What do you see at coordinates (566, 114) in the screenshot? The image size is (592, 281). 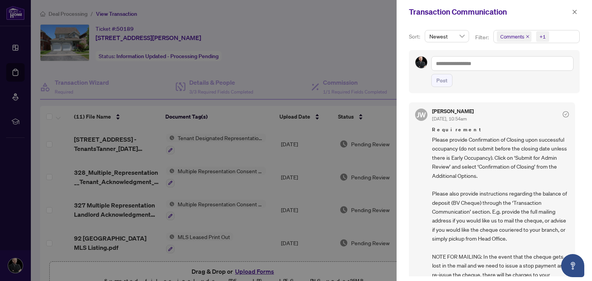 I see `span: check-circle` at bounding box center [566, 114].